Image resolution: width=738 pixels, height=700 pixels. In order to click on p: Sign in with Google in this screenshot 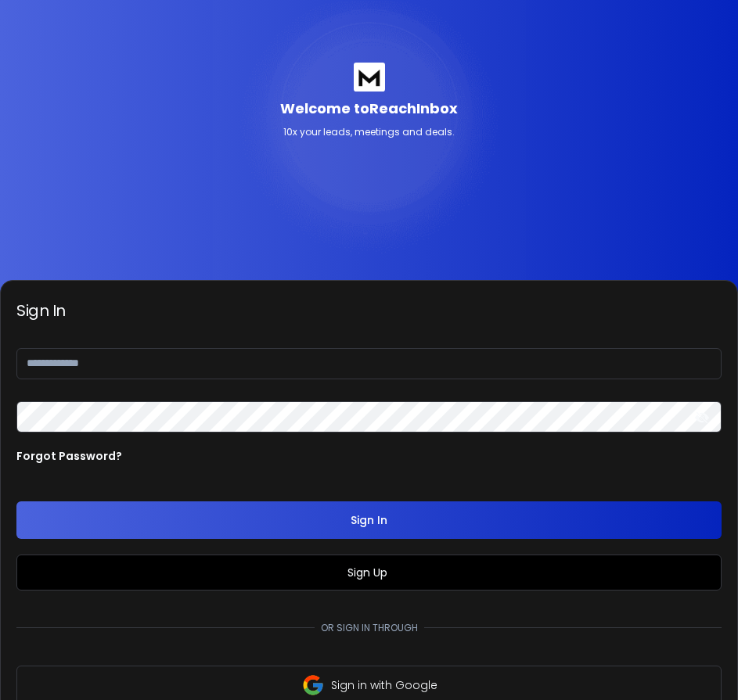, I will do `click(384, 685)`.